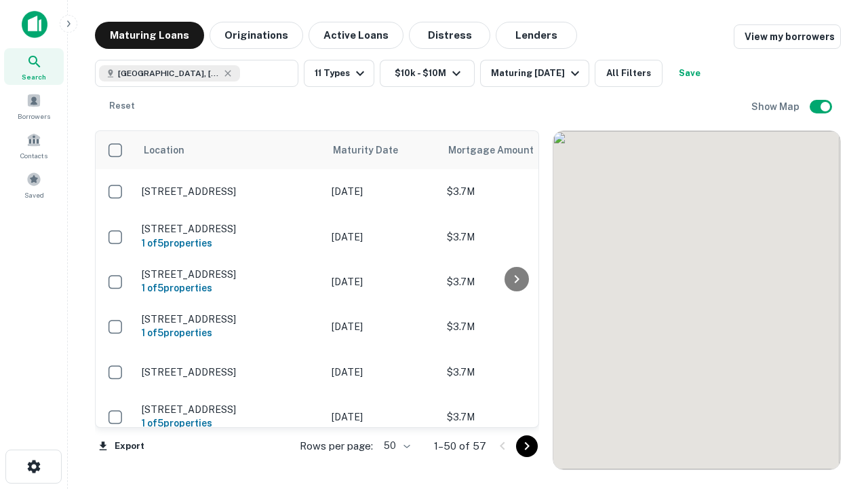  Describe the element at coordinates (427, 74) in the screenshot. I see `button: $10k - $10M` at that location.